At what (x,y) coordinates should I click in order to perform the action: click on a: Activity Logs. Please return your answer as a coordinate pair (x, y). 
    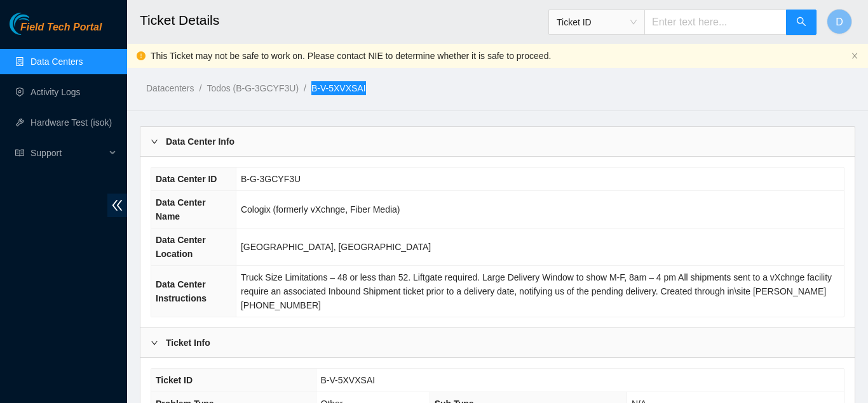
    Looking at the image, I should click on (55, 92).